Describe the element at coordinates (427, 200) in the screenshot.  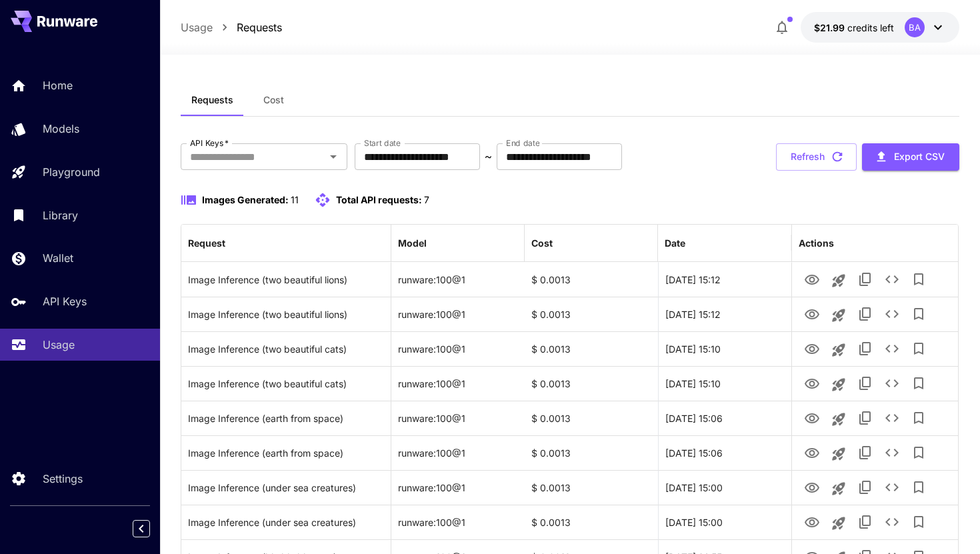
I see `span: 7` at that location.